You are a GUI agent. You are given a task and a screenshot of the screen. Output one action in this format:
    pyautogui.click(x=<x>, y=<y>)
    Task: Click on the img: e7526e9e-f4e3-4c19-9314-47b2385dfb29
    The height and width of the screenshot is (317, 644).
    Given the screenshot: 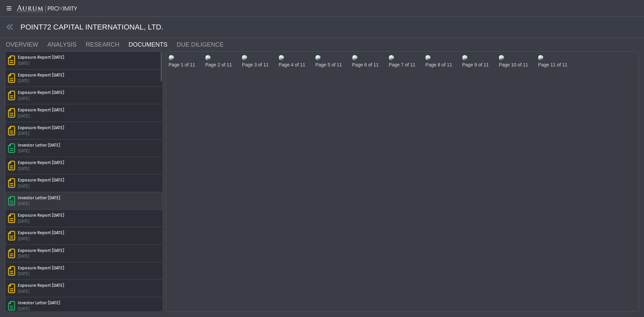 What is the action you would take?
    pyautogui.click(x=208, y=58)
    